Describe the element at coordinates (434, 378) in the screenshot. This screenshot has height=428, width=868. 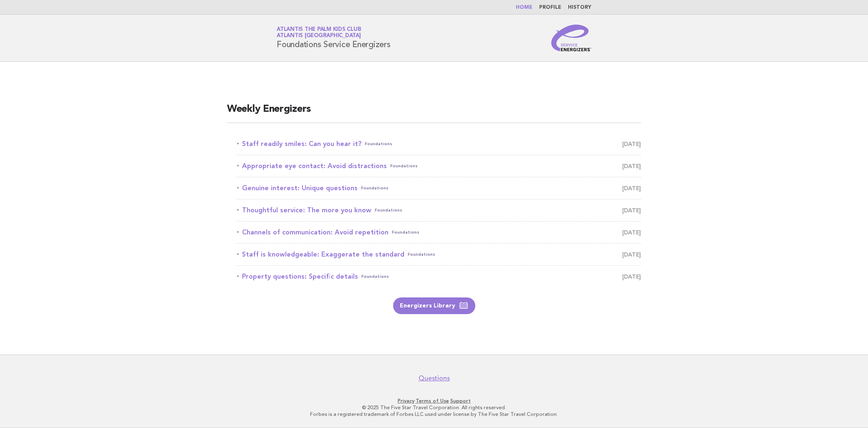
I see `a: Questions` at that location.